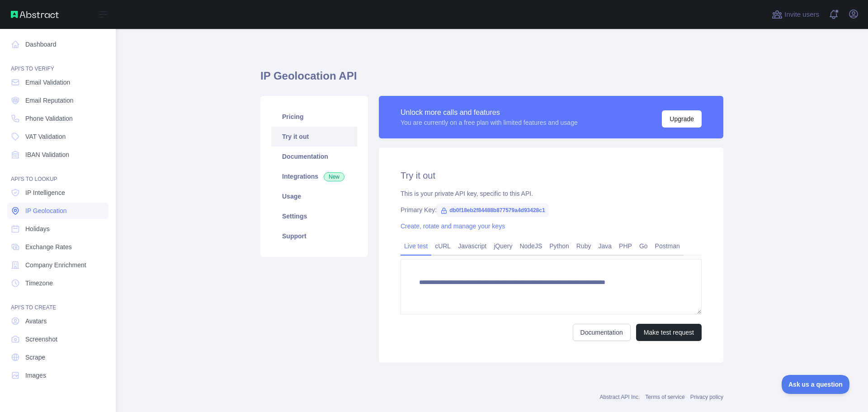 The height and width of the screenshot is (412, 868). What do you see at coordinates (453, 226) in the screenshot?
I see `a: Create, rotate and manage your keys` at bounding box center [453, 226].